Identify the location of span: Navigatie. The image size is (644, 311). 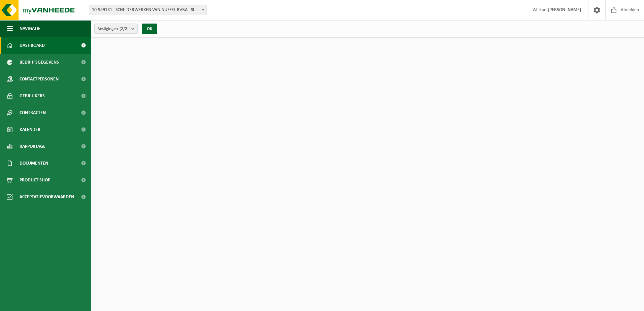
(30, 29).